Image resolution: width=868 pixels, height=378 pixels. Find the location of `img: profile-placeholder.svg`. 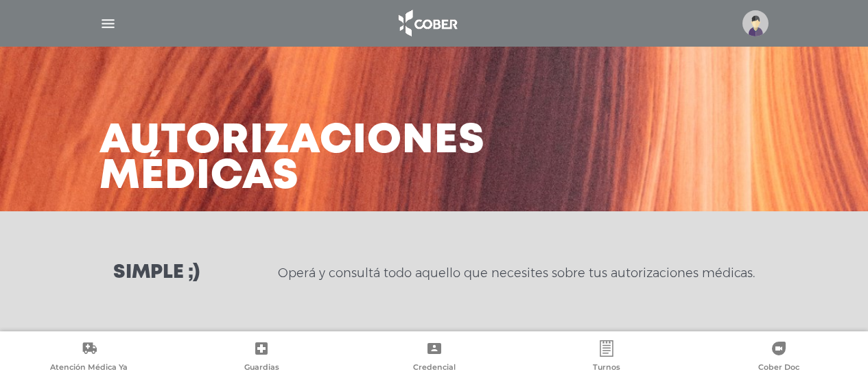

img: profile-placeholder.svg is located at coordinates (755, 23).